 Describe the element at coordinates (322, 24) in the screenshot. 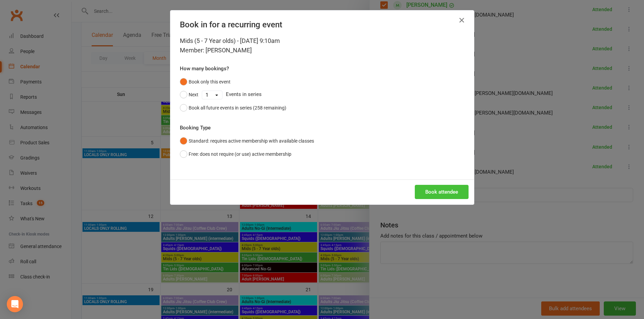

I see `h4: Book in for a recurring event` at that location.